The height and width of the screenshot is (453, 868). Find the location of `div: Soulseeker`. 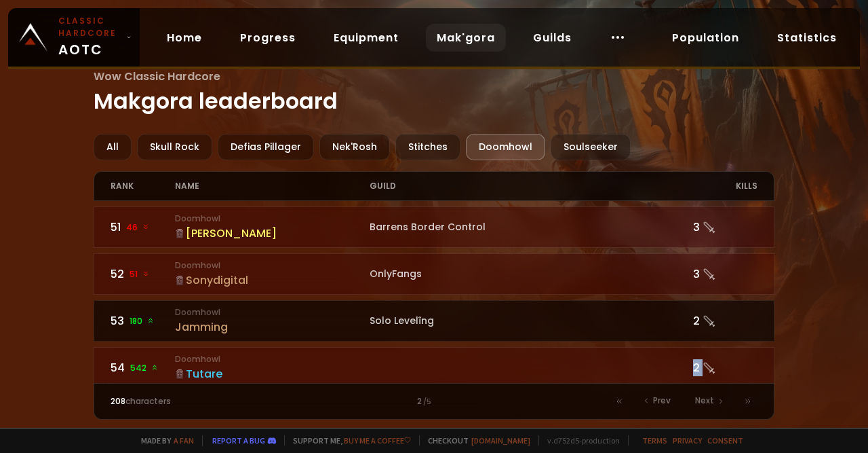

div: Soulseeker is located at coordinates (591, 147).